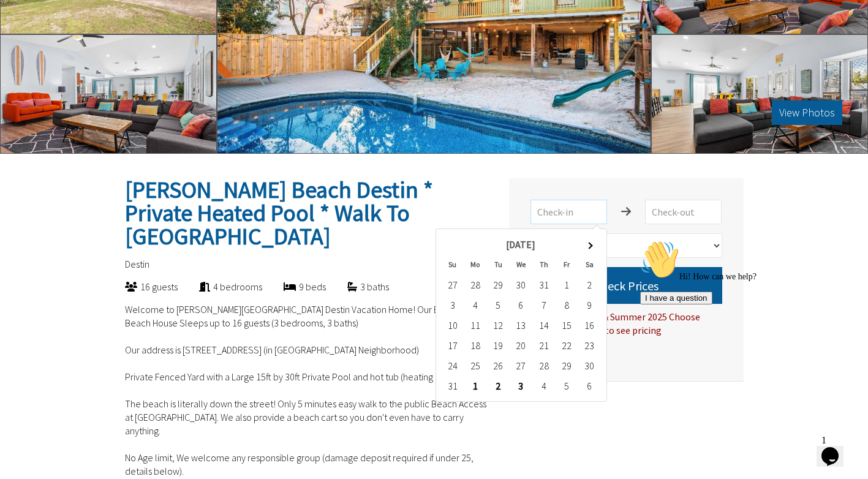 This screenshot has height=479, width=868. Describe the element at coordinates (589, 305) in the screenshot. I see `td: 9` at that location.